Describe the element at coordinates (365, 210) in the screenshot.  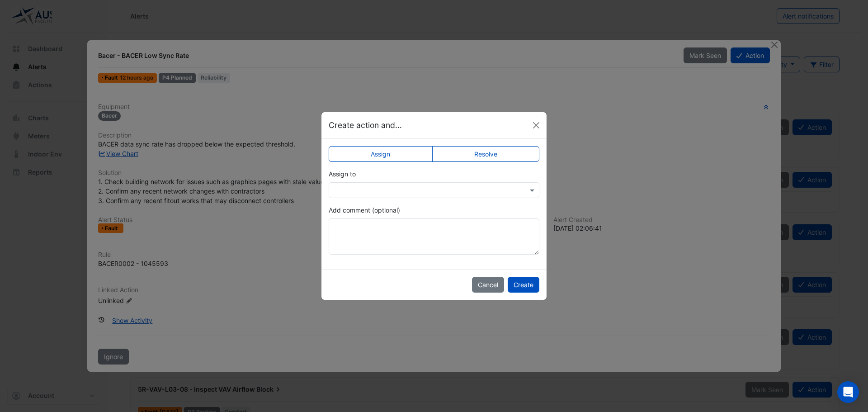
I see `label: Add comment (optional)` at that location.